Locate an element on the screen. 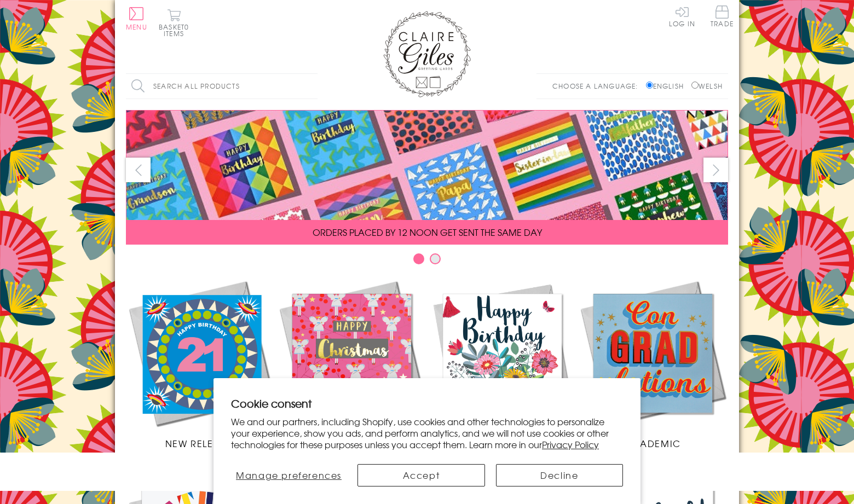 This screenshot has height=504, width=854. input: Welsh is located at coordinates (695, 85).